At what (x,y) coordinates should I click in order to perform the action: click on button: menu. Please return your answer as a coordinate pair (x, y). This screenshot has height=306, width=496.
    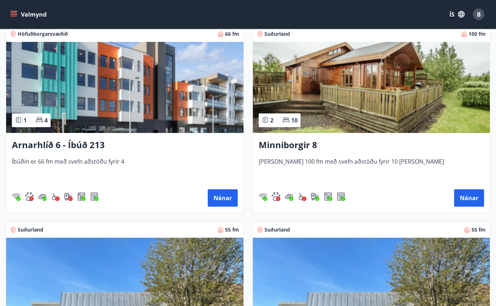
    Looking at the image, I should click on (29, 14).